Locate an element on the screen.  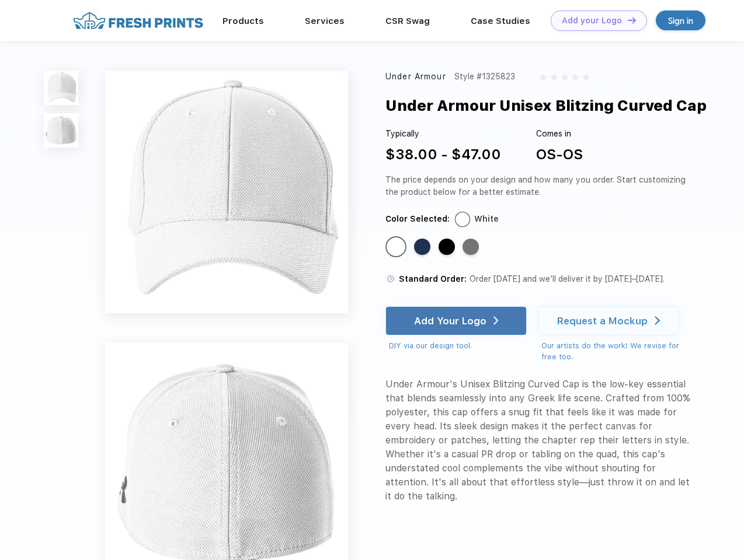
div: DIY via our design tool. is located at coordinates (457, 346).